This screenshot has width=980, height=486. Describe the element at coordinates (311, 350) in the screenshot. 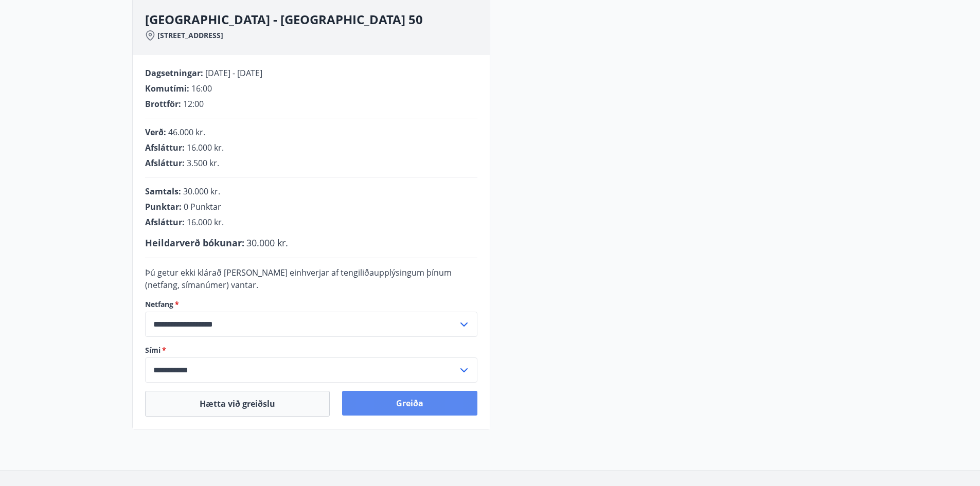

I see `label: Sími` at that location.